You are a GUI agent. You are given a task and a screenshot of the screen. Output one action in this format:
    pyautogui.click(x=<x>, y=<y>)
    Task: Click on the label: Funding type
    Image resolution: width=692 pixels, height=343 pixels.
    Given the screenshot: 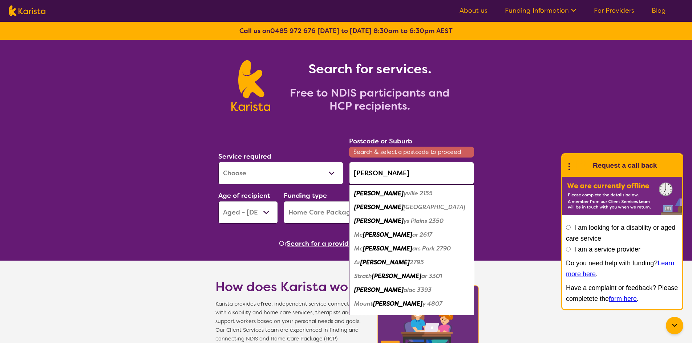 What is the action you would take?
    pyautogui.click(x=305, y=196)
    